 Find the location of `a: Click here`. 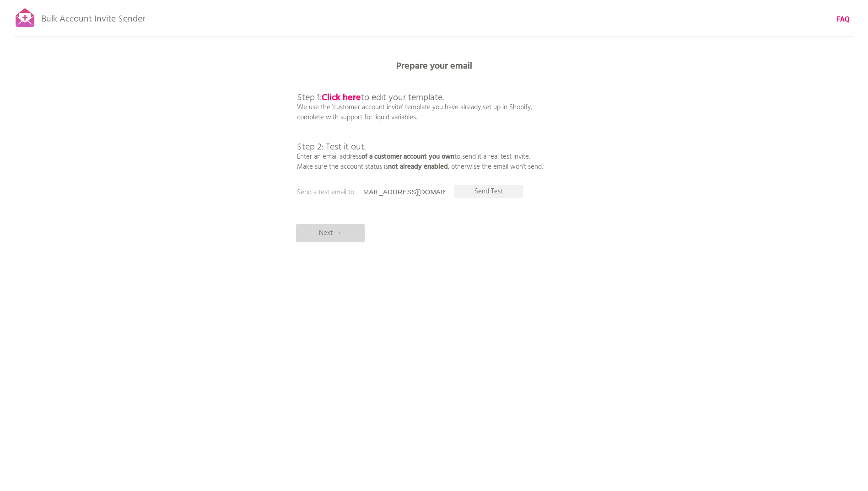

a: Click here is located at coordinates (341, 98).